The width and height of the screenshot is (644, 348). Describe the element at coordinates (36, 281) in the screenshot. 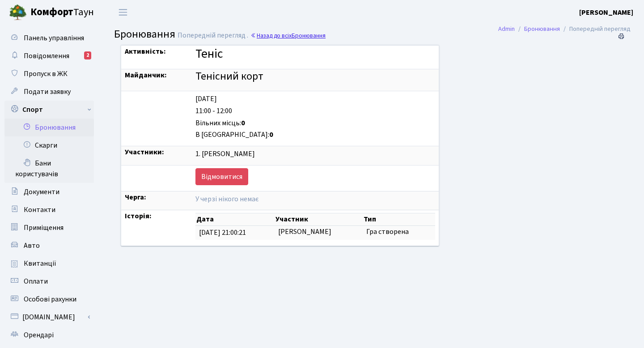

I see `span: Оплати` at that location.